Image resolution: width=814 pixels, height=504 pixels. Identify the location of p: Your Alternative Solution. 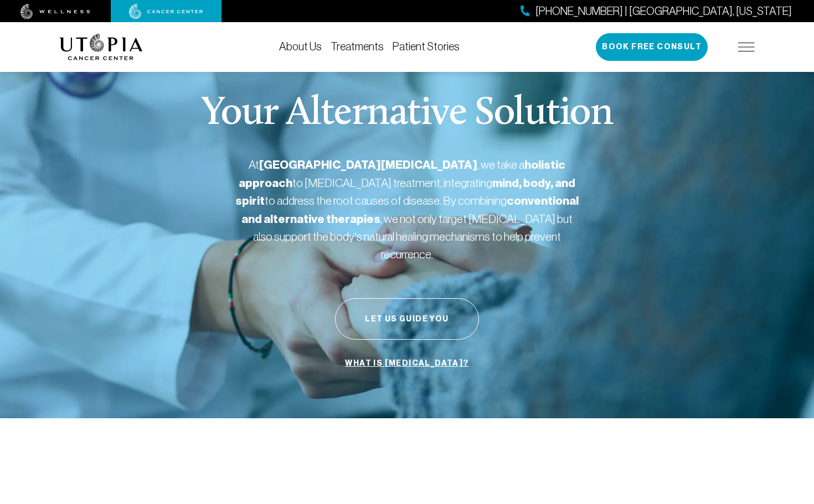
(406, 114).